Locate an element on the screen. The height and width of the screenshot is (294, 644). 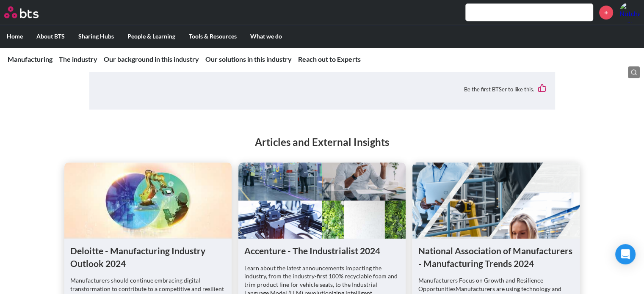
a: Profile is located at coordinates (629, 12).